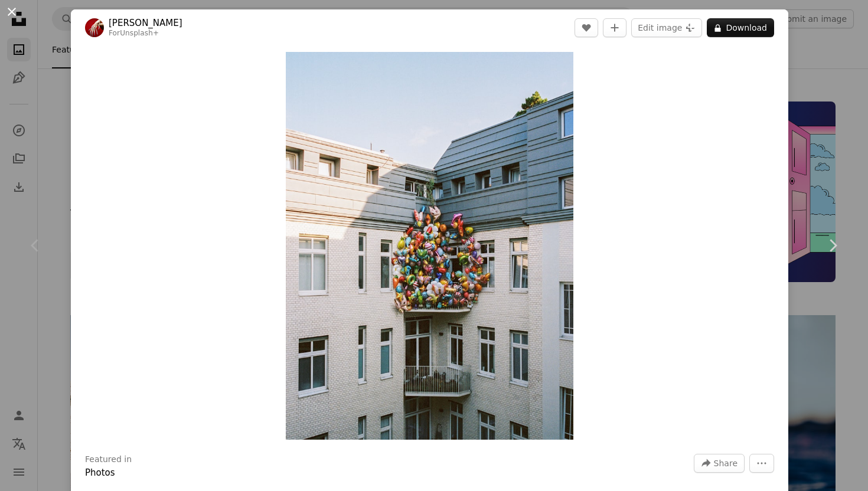 The height and width of the screenshot is (491, 868). Describe the element at coordinates (667, 28) in the screenshot. I see `button: Edit image` at that location.